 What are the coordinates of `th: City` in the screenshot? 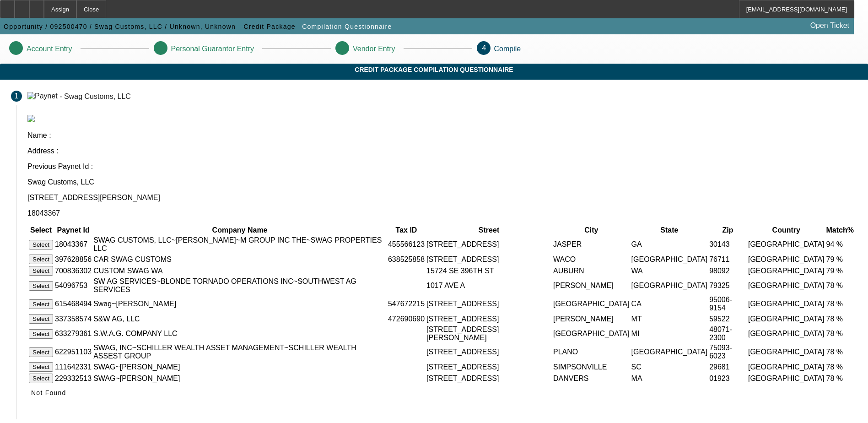 It's located at (592, 230).